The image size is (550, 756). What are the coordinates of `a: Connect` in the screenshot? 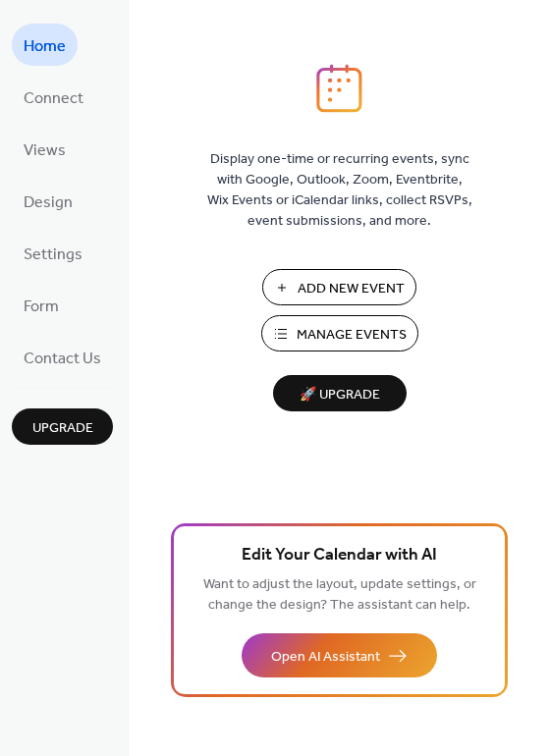 It's located at (53, 97).